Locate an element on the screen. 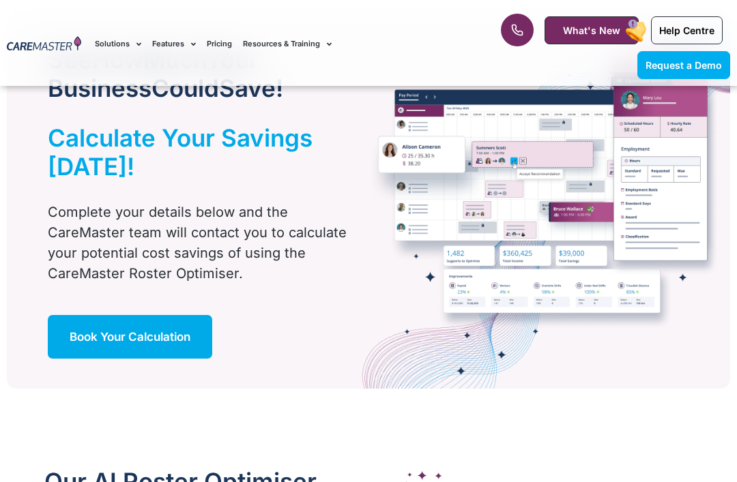 Image resolution: width=737 pixels, height=482 pixels. a: Request a Demo is located at coordinates (683, 63).